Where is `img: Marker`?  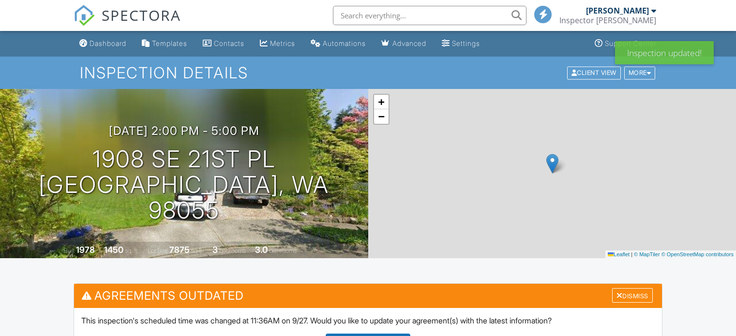 img: Marker is located at coordinates (552, 164).